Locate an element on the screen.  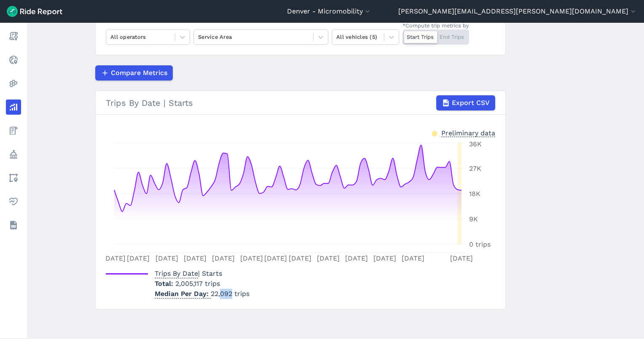
button: Denver - Micromobility is located at coordinates (329, 11).